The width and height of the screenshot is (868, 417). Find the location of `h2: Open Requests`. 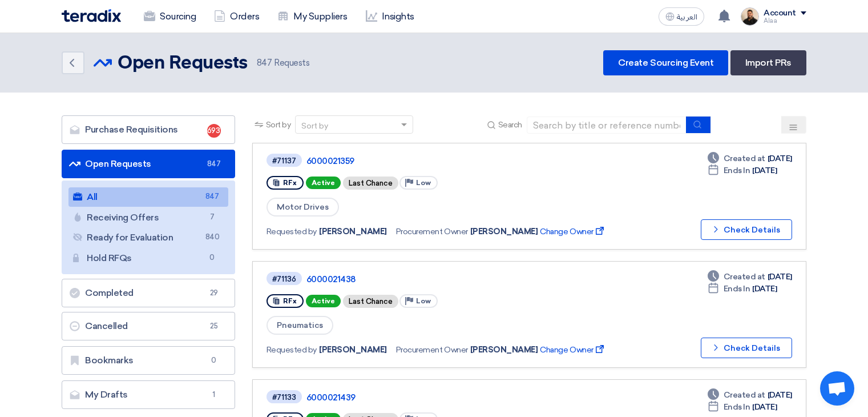

h2: Open Requests is located at coordinates (183, 63).